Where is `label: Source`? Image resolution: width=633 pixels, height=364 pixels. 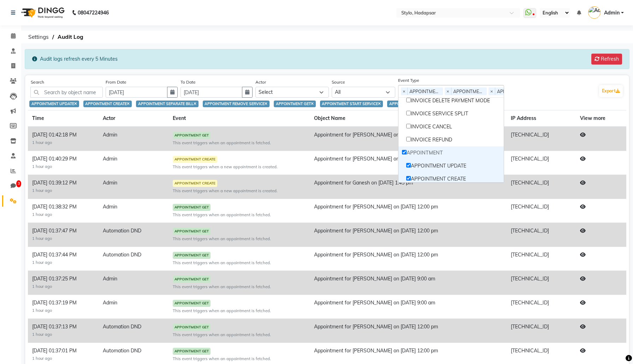
label: Source is located at coordinates (363, 82).